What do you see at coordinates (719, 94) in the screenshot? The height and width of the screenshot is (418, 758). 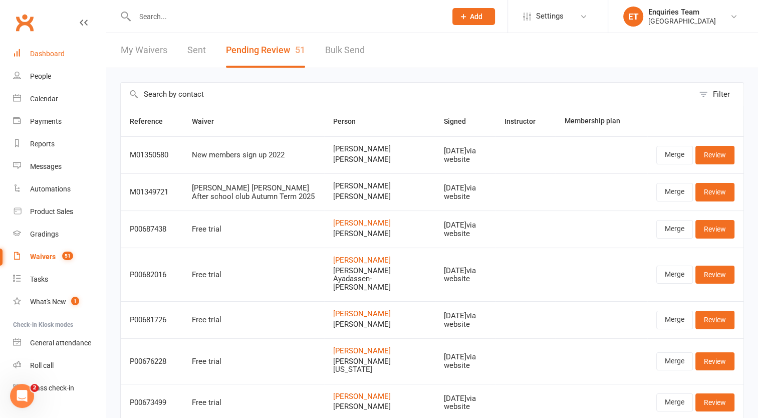 I see `button: Filter` at bounding box center [719, 94].